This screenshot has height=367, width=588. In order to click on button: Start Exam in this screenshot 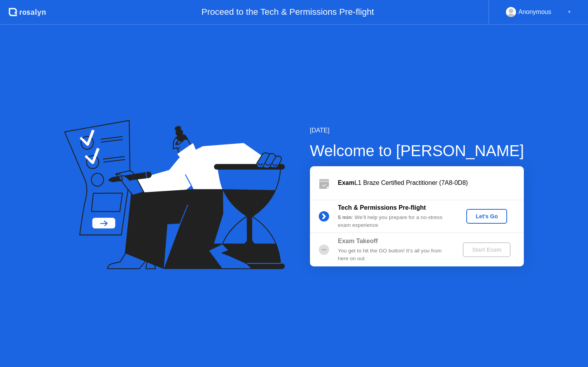, I will do `click(487, 249)`.